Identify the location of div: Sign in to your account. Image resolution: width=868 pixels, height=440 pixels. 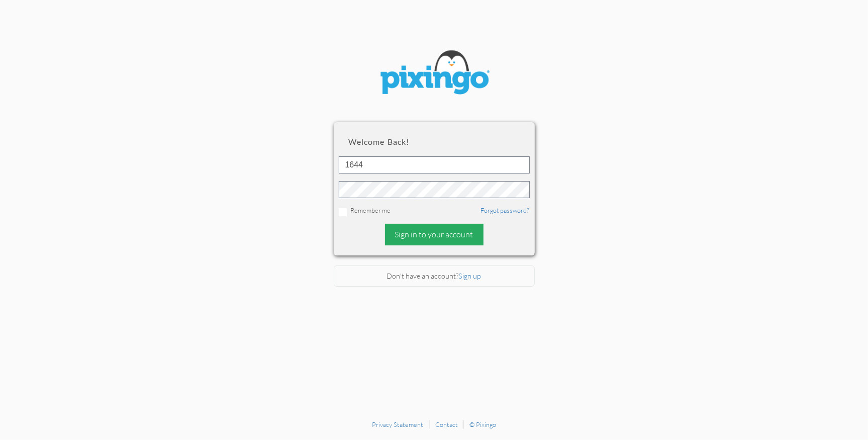
(434, 234).